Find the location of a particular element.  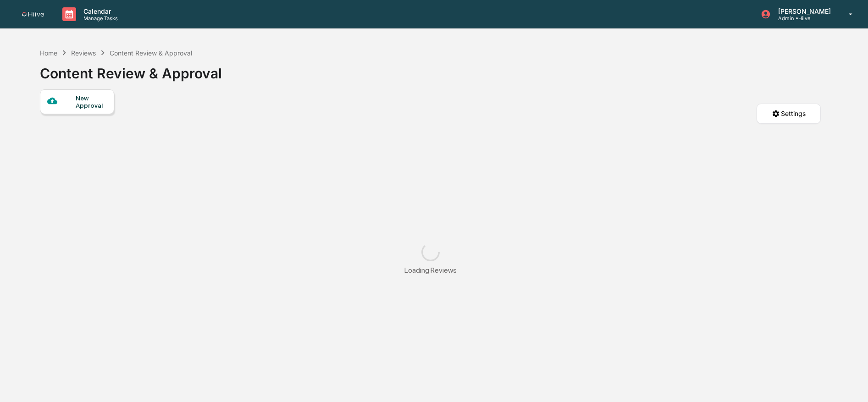

div: New Approval is located at coordinates (91, 102).